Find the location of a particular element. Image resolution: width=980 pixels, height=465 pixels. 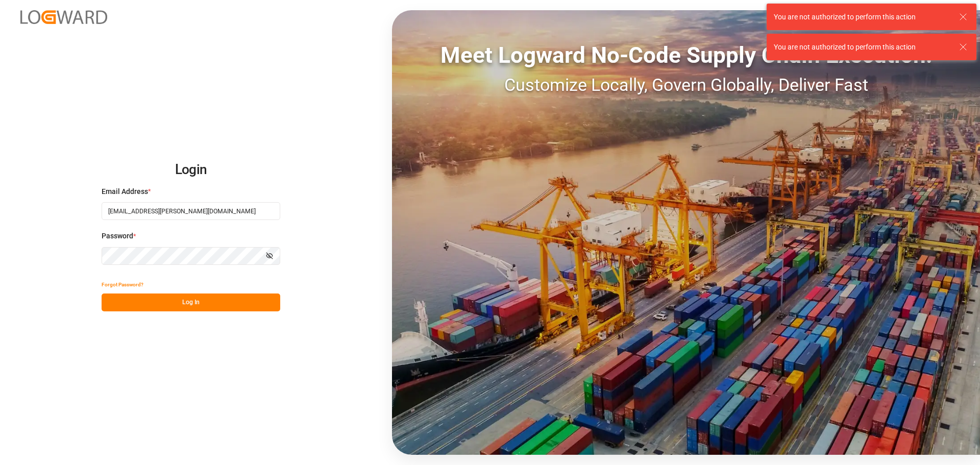

button: Log In is located at coordinates (191, 303).